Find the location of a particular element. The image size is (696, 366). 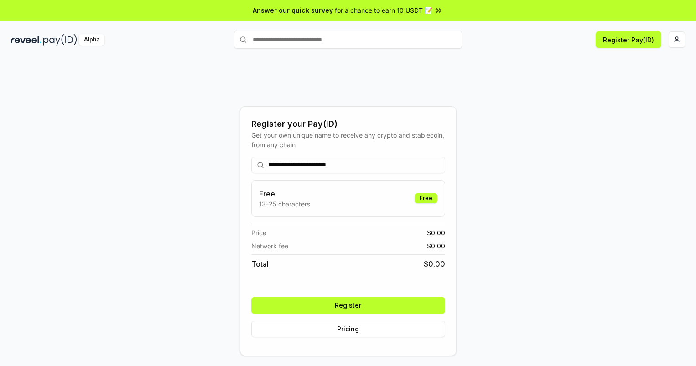

button: Register is located at coordinates (348, 306).